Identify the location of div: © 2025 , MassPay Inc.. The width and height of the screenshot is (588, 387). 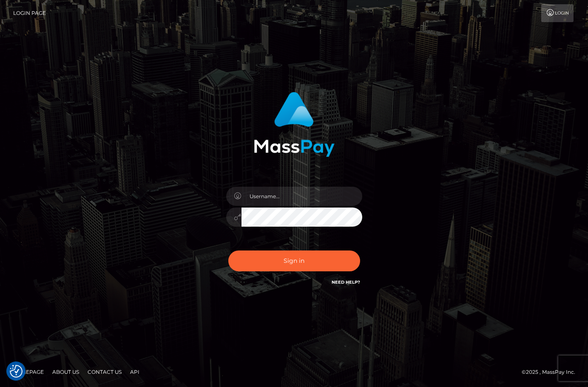
(551, 372).